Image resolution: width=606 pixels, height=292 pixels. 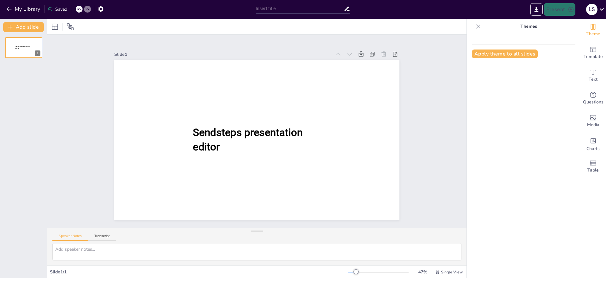 I want to click on div: Slide 1 / 1, so click(x=199, y=272).